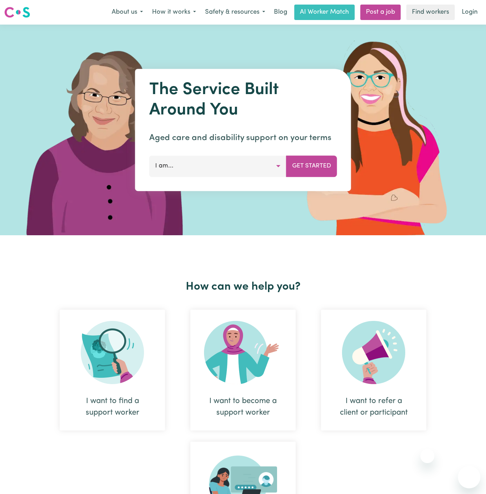  What do you see at coordinates (469, 12) in the screenshot?
I see `a: Login` at bounding box center [469, 12].